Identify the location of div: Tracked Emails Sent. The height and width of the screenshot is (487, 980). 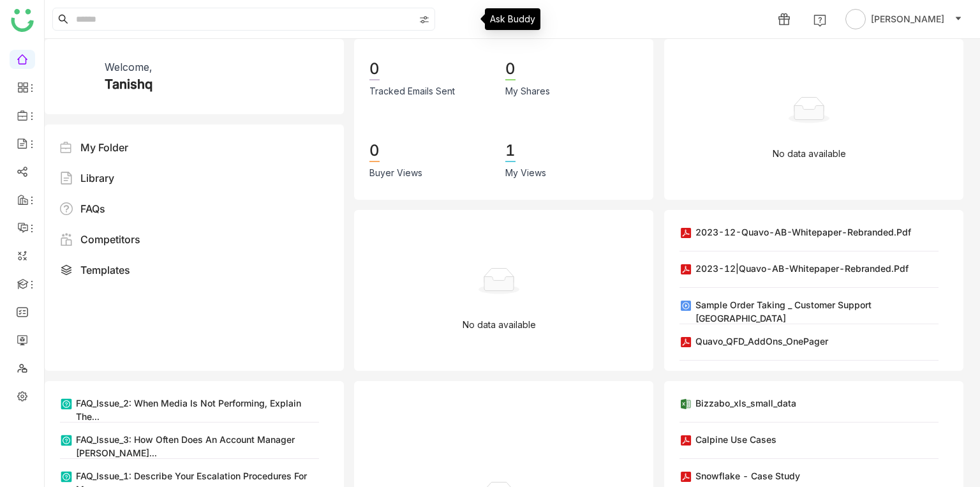
(412, 92).